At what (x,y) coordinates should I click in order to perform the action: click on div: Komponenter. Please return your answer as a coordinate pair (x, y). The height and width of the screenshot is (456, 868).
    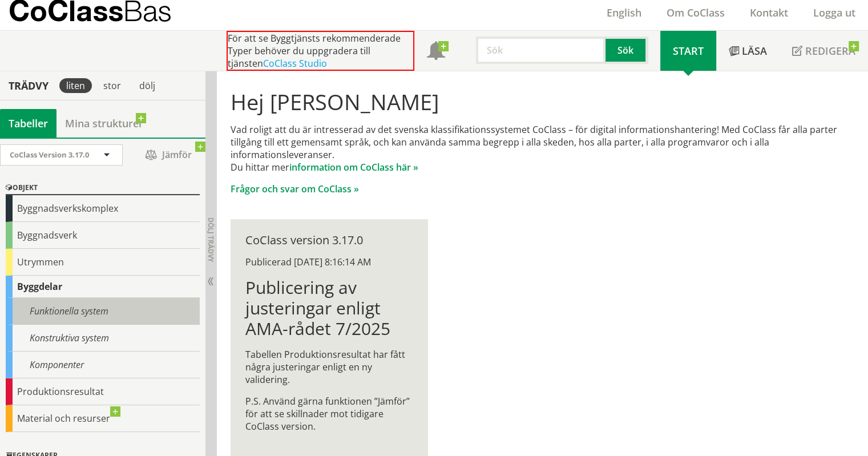
    Looking at the image, I should click on (103, 365).